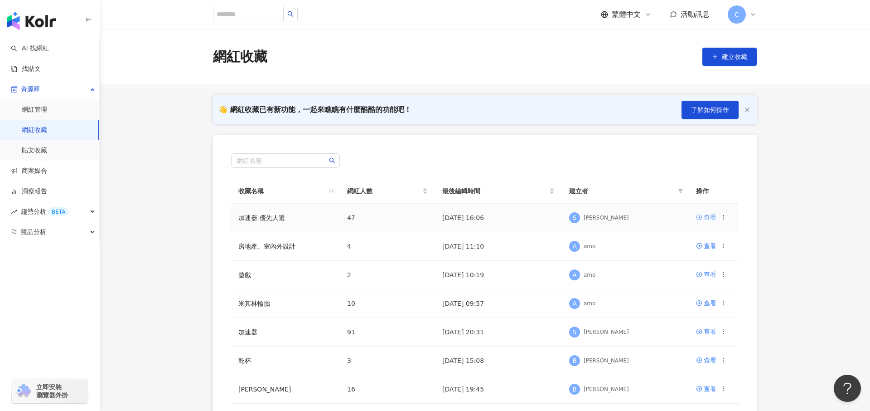 The image size is (870, 411). I want to click on a: 網紅管理, so click(34, 110).